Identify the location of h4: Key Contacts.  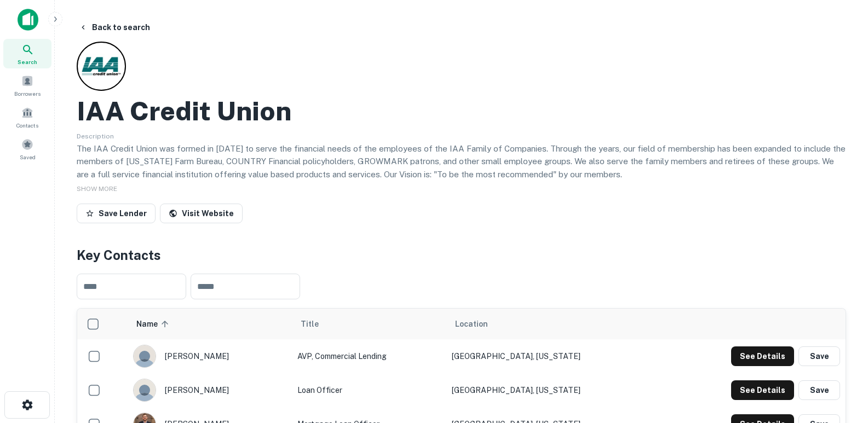
(461, 255).